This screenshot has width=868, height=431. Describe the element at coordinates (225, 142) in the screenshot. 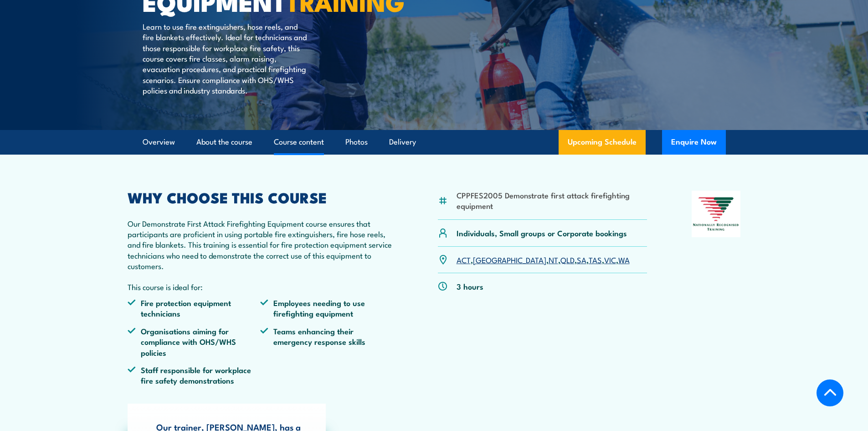

I see `a: About the course` at that location.